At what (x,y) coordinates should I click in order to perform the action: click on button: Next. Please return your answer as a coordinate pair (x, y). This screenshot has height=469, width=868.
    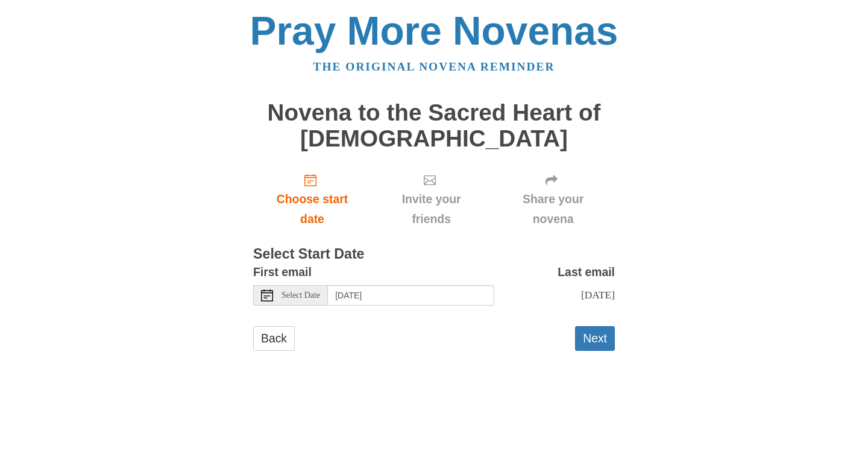
    Looking at the image, I should click on (595, 338).